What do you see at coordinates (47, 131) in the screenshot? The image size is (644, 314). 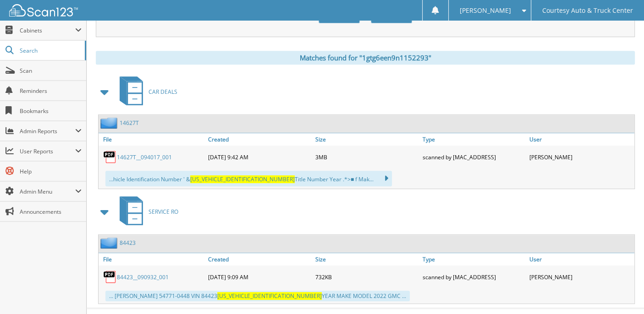 I see `span: Admin Reports` at bounding box center [47, 131].